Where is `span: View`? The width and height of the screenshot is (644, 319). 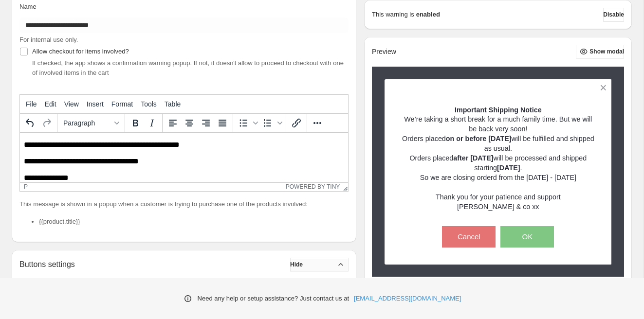 span: View is located at coordinates (71, 104).